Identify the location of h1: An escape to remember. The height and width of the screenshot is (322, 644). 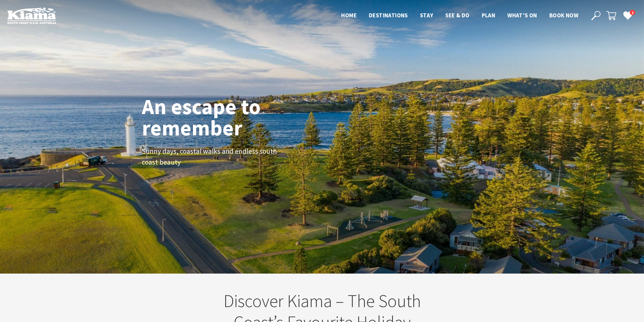
(226, 117).